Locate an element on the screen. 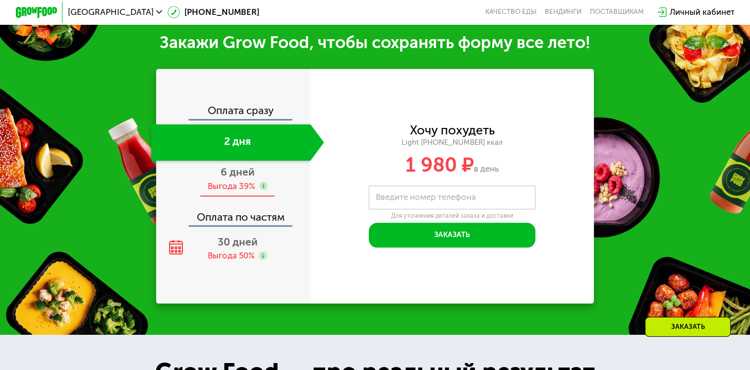  div: Личный кабинет is located at coordinates (702, 12).